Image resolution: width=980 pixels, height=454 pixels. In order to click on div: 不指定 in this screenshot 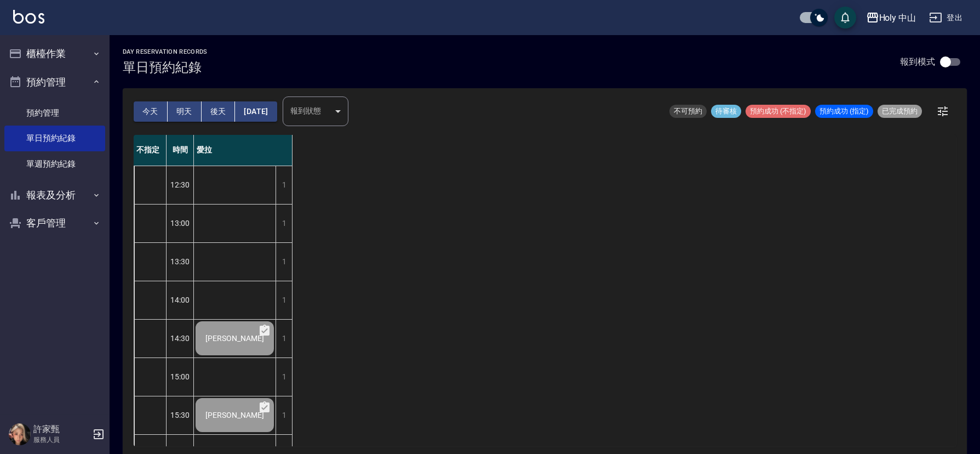, I will do `click(150, 150)`.